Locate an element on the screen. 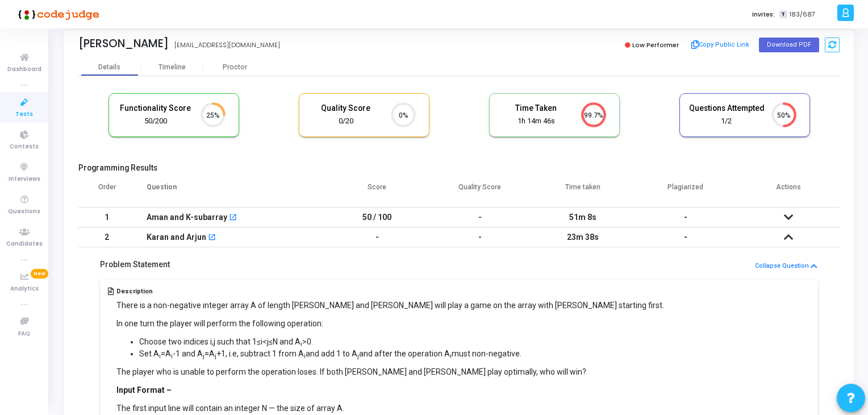 The image size is (868, 415). span: Tests is located at coordinates (24, 115).